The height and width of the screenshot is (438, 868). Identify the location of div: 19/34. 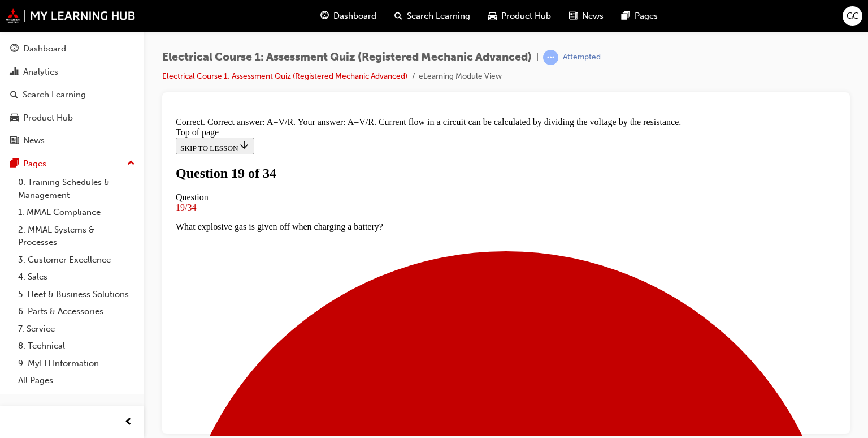
(335, 95).